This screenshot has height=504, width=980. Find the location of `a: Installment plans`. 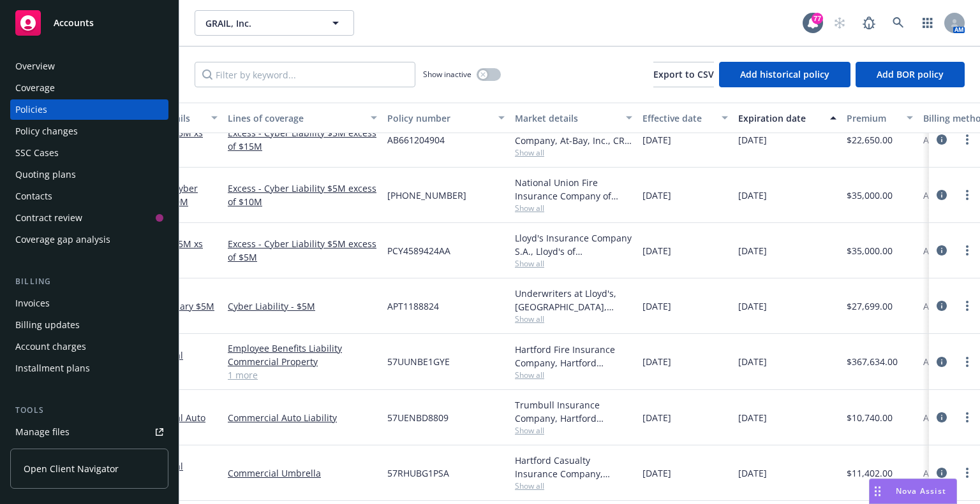

a: Installment plans is located at coordinates (89, 369).